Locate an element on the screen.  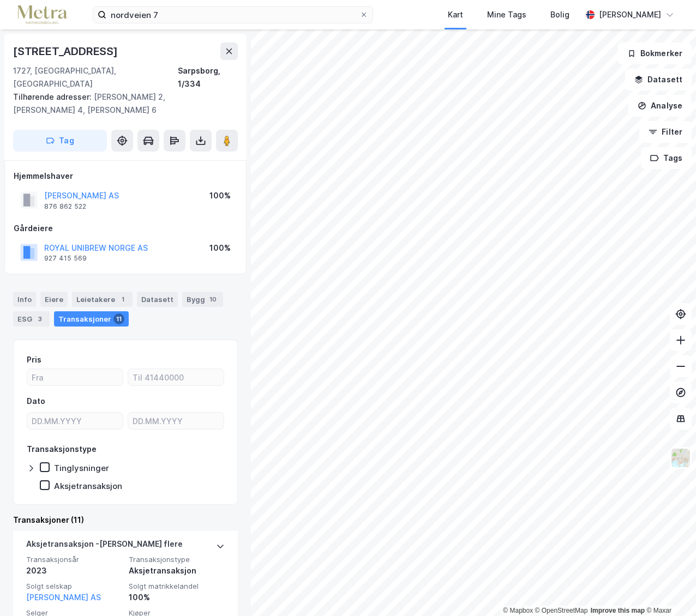
div: 2023 is located at coordinates (74, 571).